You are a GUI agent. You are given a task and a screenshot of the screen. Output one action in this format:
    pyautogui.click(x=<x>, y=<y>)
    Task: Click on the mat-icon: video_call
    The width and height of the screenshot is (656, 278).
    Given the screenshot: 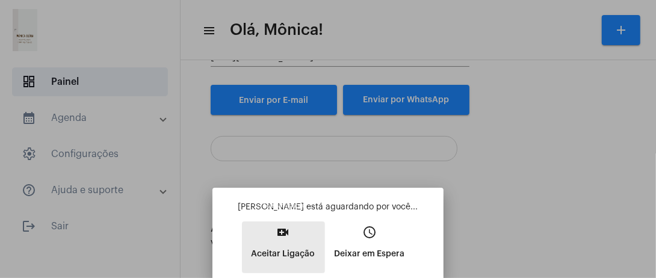 What is the action you would take?
    pyautogui.click(x=284, y=232)
    